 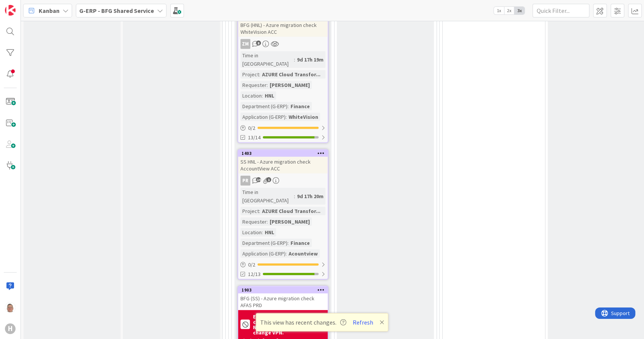 I want to click on div: 1903BFG (SS) - Azure migration check AFAS PRD, so click(x=283, y=298).